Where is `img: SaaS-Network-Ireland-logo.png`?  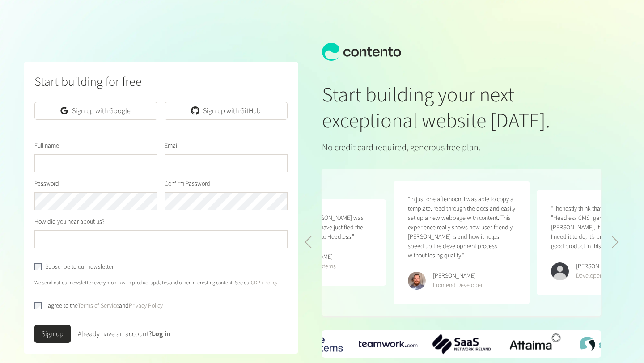 img: SaaS-Network-Ireland-logo.png is located at coordinates (461, 344).